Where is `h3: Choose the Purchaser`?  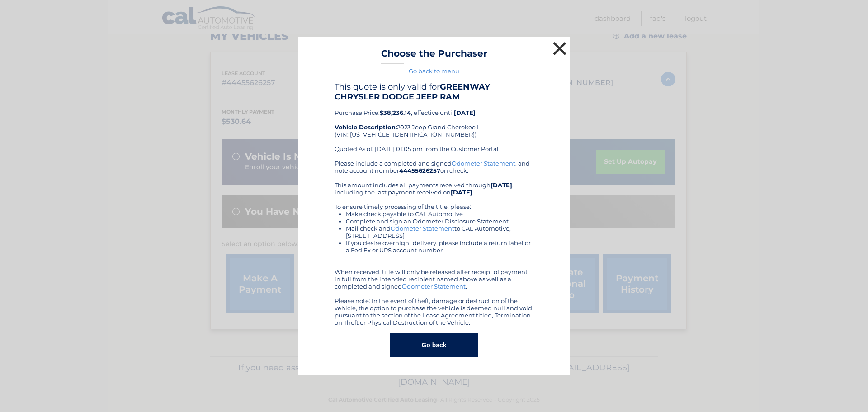
h3: Choose the Purchaser is located at coordinates (434, 55).